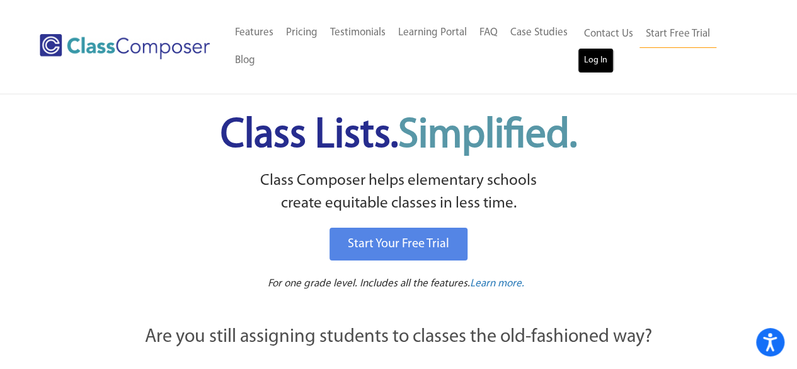  What do you see at coordinates (398, 244) in the screenshot?
I see `a: Start Your Free Trial` at bounding box center [398, 244].